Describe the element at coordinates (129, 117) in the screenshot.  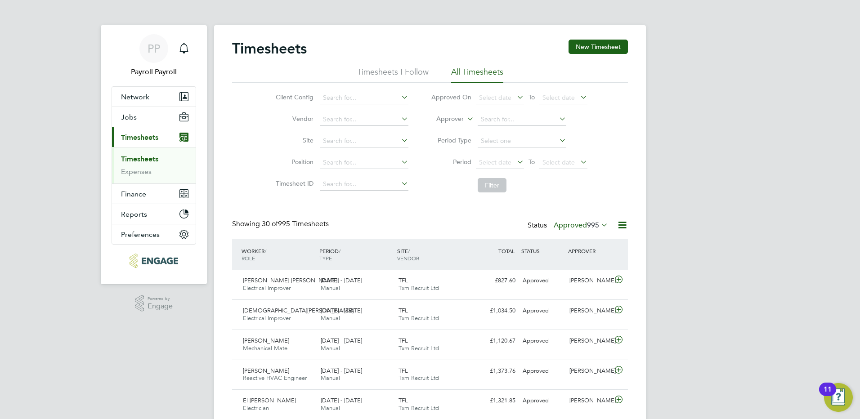
I see `span: Jobs` at that location.